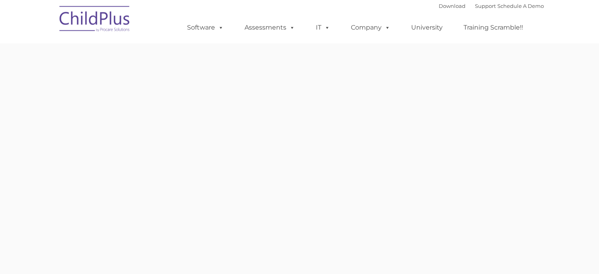  What do you see at coordinates (493, 28) in the screenshot?
I see `a: Training Scramble!!` at bounding box center [493, 28].